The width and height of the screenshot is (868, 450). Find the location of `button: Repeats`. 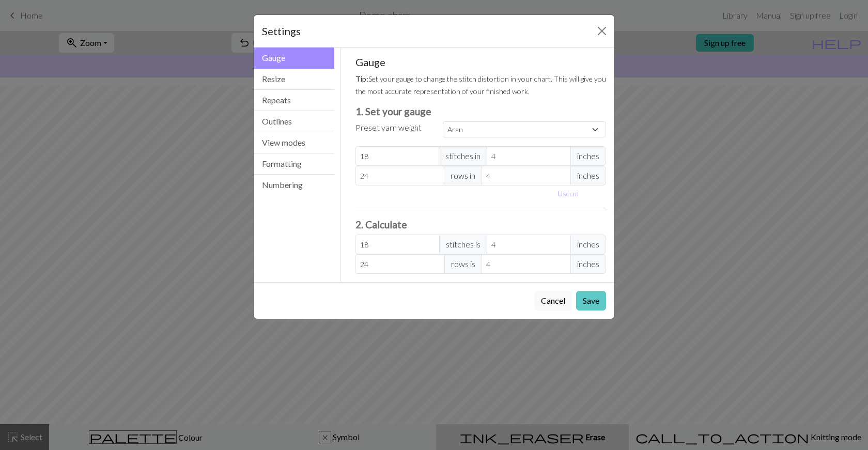

button: Repeats is located at coordinates (294, 100).